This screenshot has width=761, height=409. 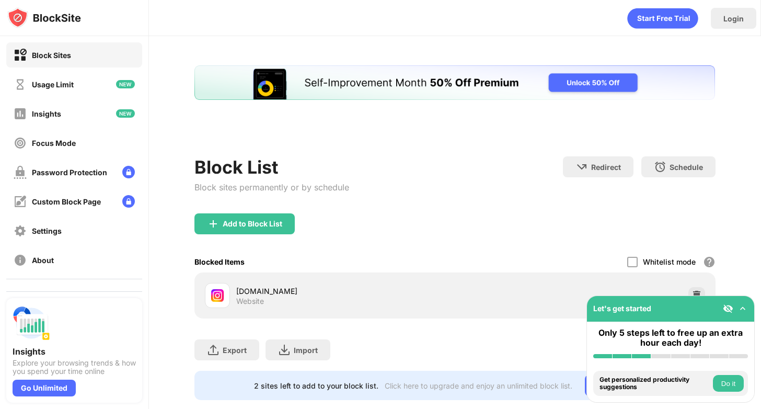 What do you see at coordinates (655, 383) in the screenshot?
I see `div: Get personalized productivity suggestions` at bounding box center [655, 383].